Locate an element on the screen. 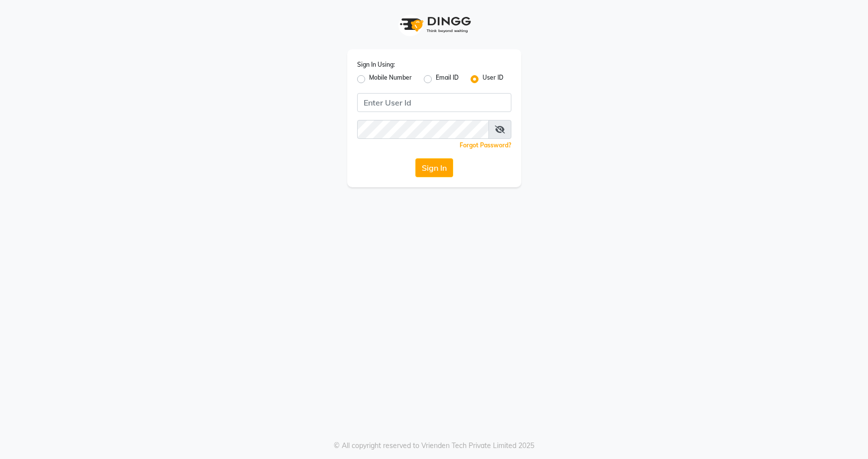  img: logo1.svg is located at coordinates (434, 25).